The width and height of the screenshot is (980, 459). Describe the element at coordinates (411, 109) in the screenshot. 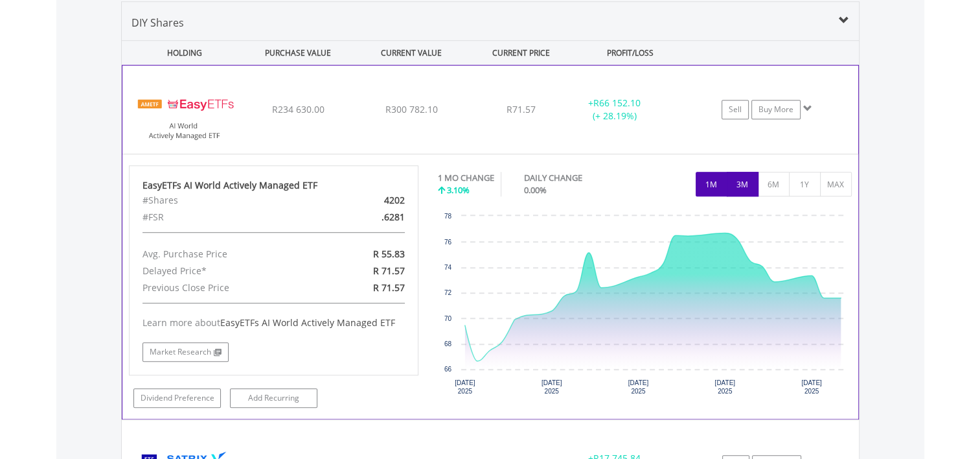

I see `span: R300 782.10` at that location.